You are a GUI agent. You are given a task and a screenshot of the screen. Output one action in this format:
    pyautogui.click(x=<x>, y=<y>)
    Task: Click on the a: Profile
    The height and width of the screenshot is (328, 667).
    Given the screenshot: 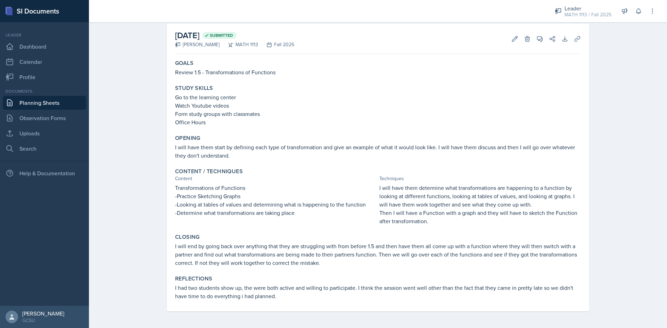 What is the action you would take?
    pyautogui.click(x=44, y=77)
    